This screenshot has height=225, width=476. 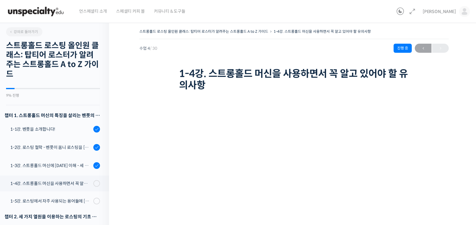 I want to click on a: 스트롱홀드 로스팅 올인원 클래스: 탑티어 로스터가 알려주는 스트롱홀드 A to Z 가이드, so click(x=204, y=31).